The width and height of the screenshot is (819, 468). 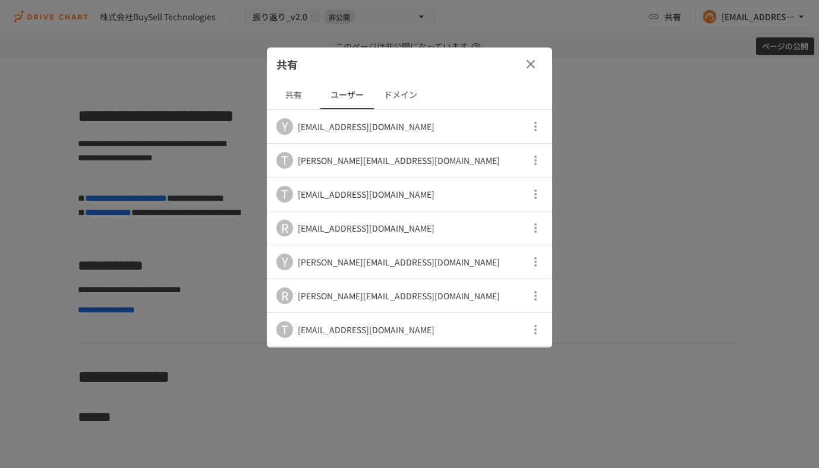 What do you see at coordinates (401, 95) in the screenshot?
I see `button: ドメイン` at bounding box center [401, 95].